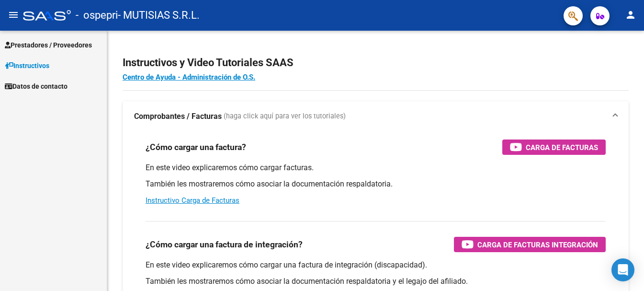 The image size is (644, 291). What do you see at coordinates (13, 15) in the screenshot?
I see `mat-icon: menu` at bounding box center [13, 15].